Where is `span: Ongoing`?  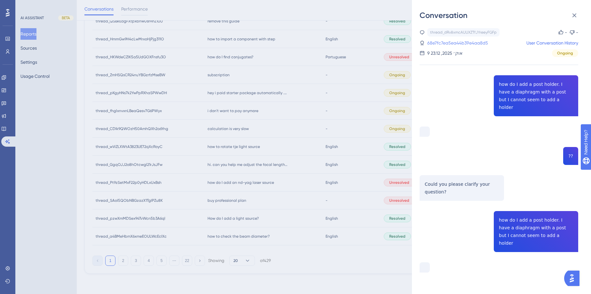 span: Ongoing is located at coordinates (565, 53).